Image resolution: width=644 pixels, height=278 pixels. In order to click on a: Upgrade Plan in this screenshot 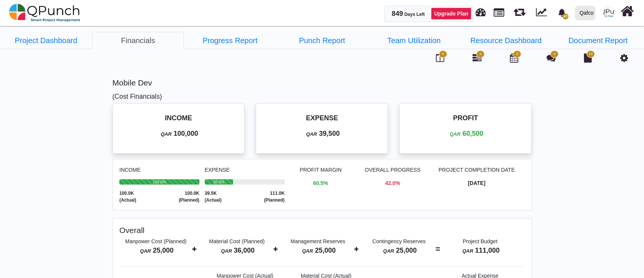, I will do `click(451, 14)`.